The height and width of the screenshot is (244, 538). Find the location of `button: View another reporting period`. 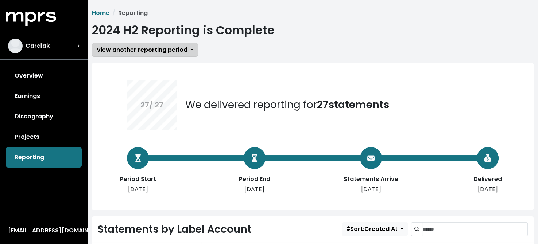

button: View another reporting period is located at coordinates (145, 50).